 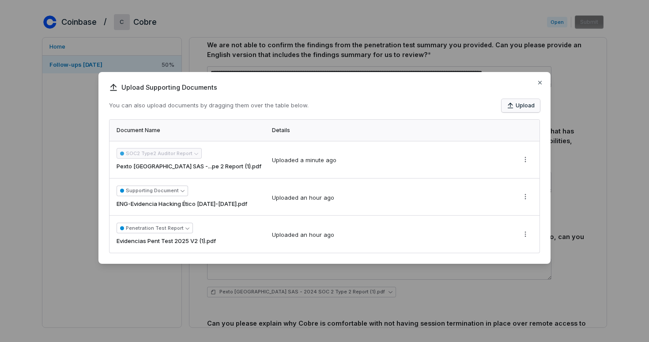 I want to click on div: Details, so click(x=390, y=130).